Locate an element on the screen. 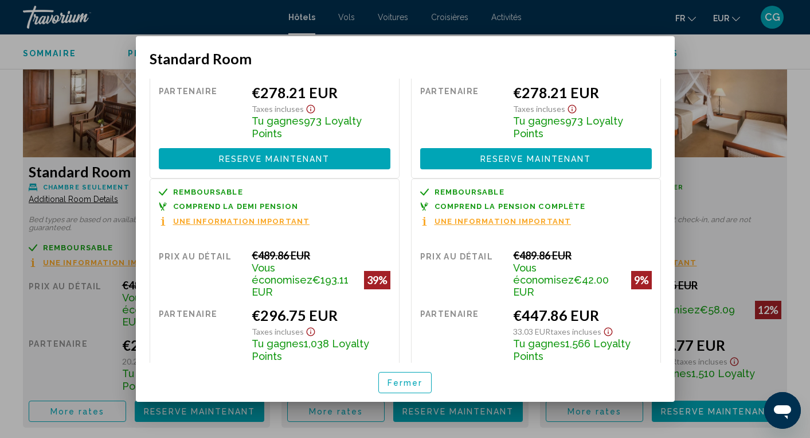  div: 39% is located at coordinates (377, 280).